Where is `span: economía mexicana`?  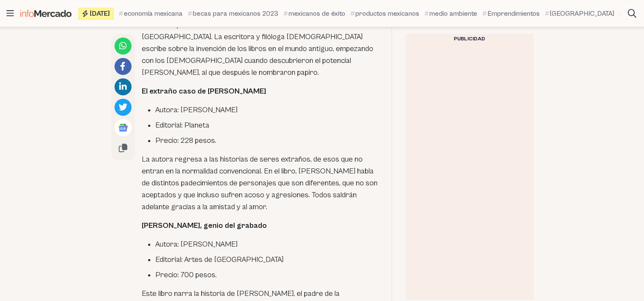 span: economía mexicana is located at coordinates (153, 14).